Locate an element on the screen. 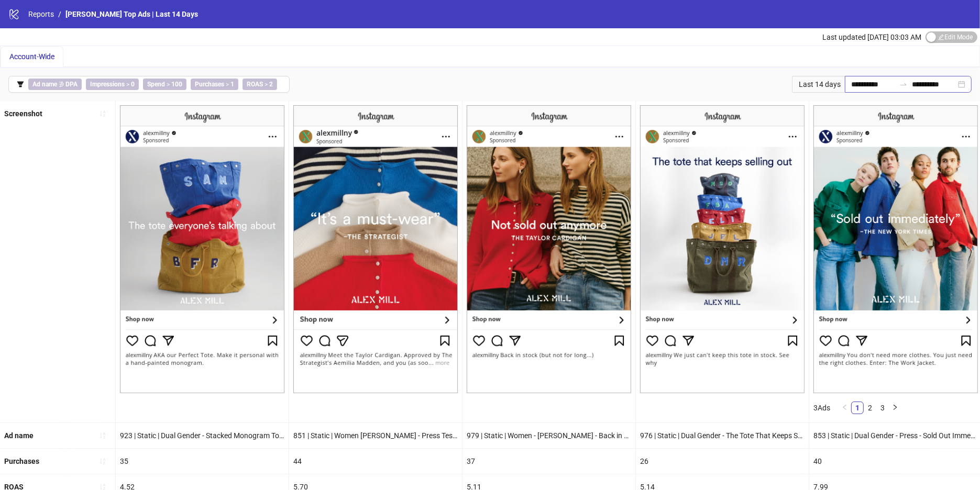  div: 923 | Static | Dual Gender - Stacked Monogram Tote - The Tote Everyone's Talking About | Editoria... is located at coordinates (202, 435).